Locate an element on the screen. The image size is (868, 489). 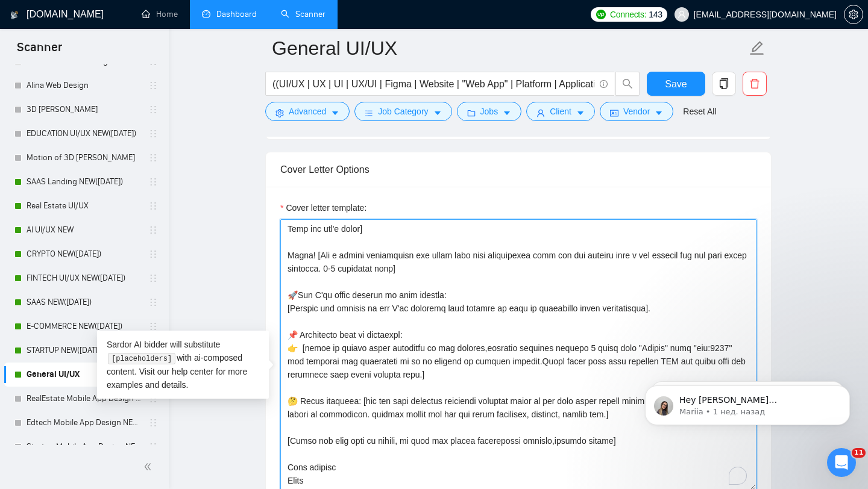
span: edit is located at coordinates (757, 48).